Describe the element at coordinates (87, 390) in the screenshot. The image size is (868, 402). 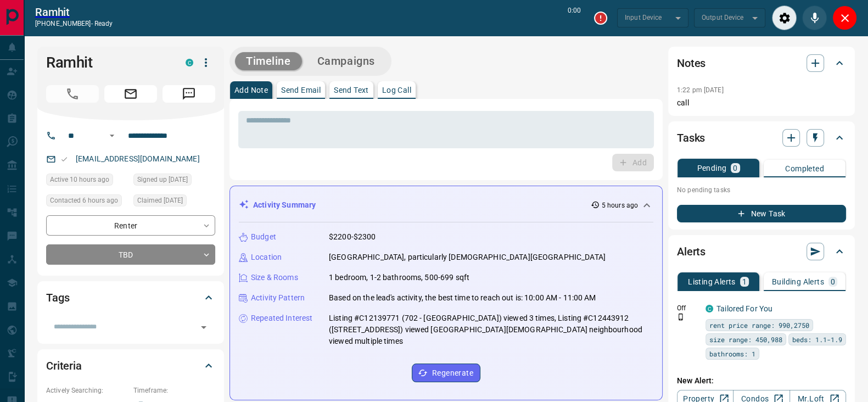
I see `p: Actively Searching:` at that location.